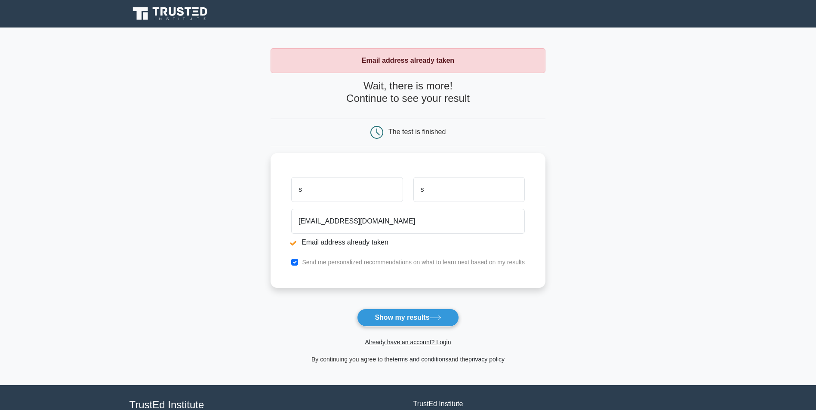 The image size is (816, 410). Describe the element at coordinates (413, 262) in the screenshot. I see `label: Send me personalized recommendations on what to learn next based on my results` at that location.